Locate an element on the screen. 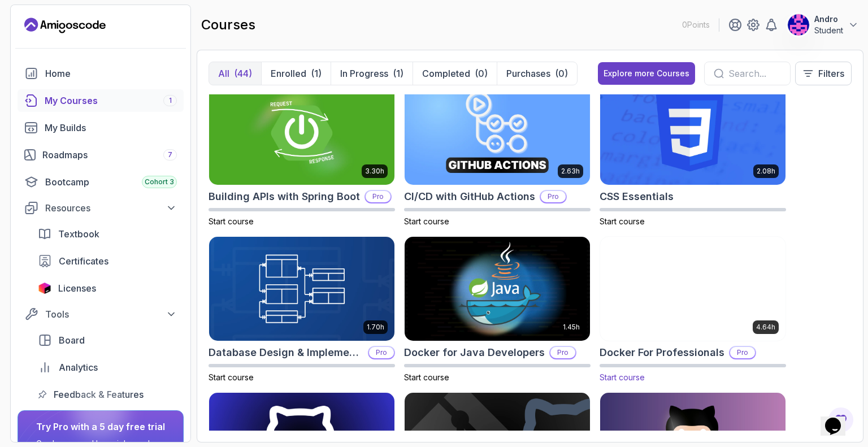  div: My Builds is located at coordinates (111, 128).